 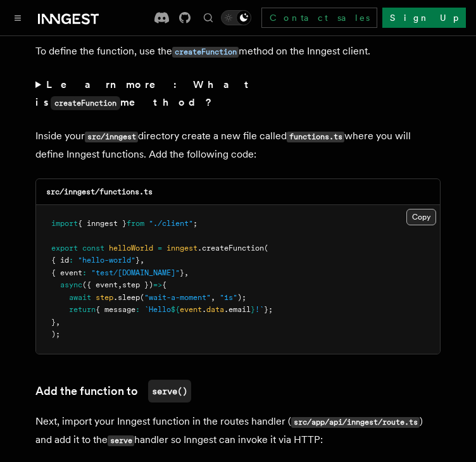 I want to click on button: Toggle dark mode, so click(x=236, y=17).